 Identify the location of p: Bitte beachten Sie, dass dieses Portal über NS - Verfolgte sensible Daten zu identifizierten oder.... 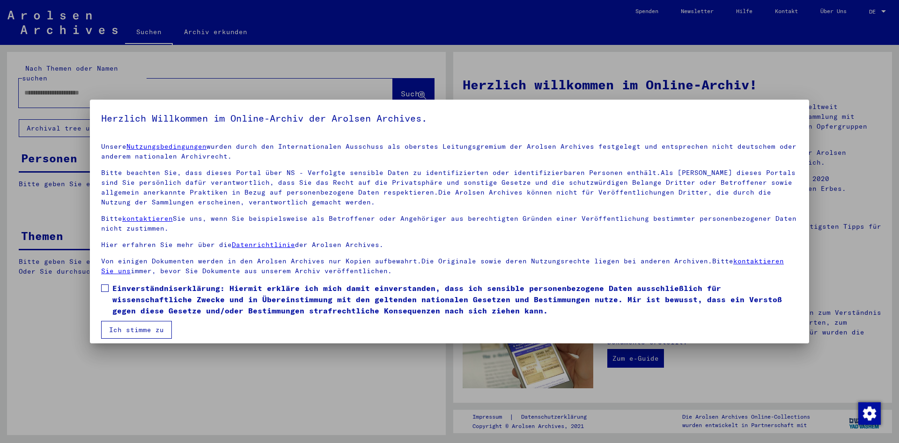
(449, 188).